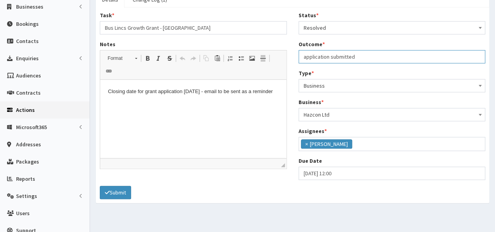  What do you see at coordinates (326, 144) in the screenshot?
I see `li: Catherine Espin` at bounding box center [326, 144].